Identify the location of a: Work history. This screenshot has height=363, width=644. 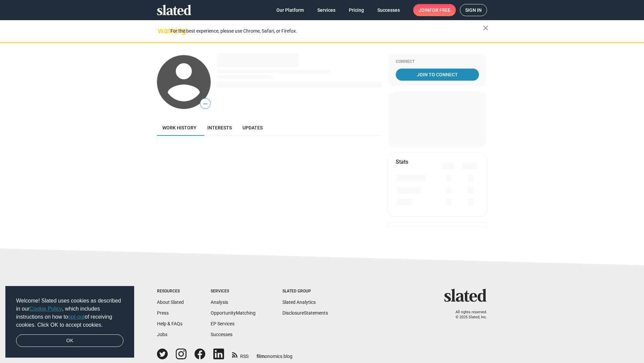
(180, 127).